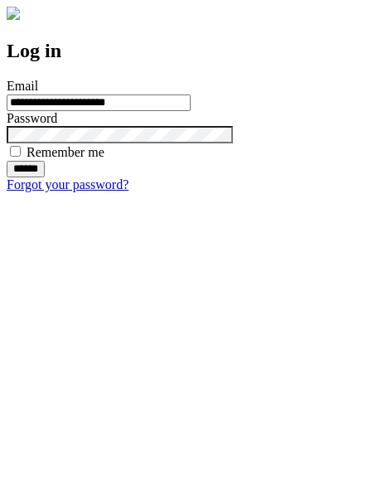  What do you see at coordinates (186, 51) in the screenshot?
I see `h2: Log in` at bounding box center [186, 51].